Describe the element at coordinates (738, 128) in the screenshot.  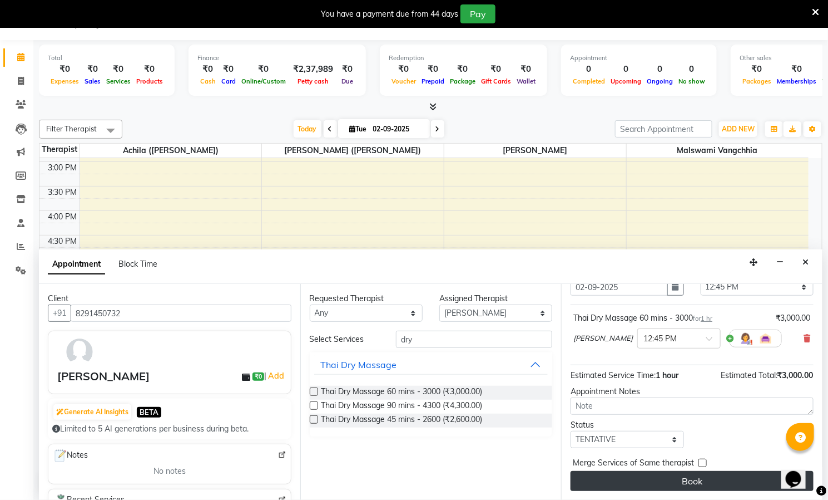
I see `span: ADD NEW` at that location.